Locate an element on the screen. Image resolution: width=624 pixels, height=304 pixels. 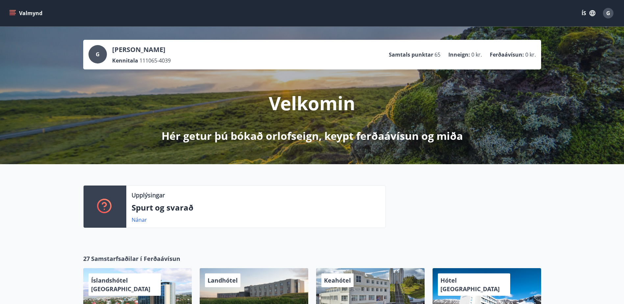
button: G is located at coordinates (608, 13).